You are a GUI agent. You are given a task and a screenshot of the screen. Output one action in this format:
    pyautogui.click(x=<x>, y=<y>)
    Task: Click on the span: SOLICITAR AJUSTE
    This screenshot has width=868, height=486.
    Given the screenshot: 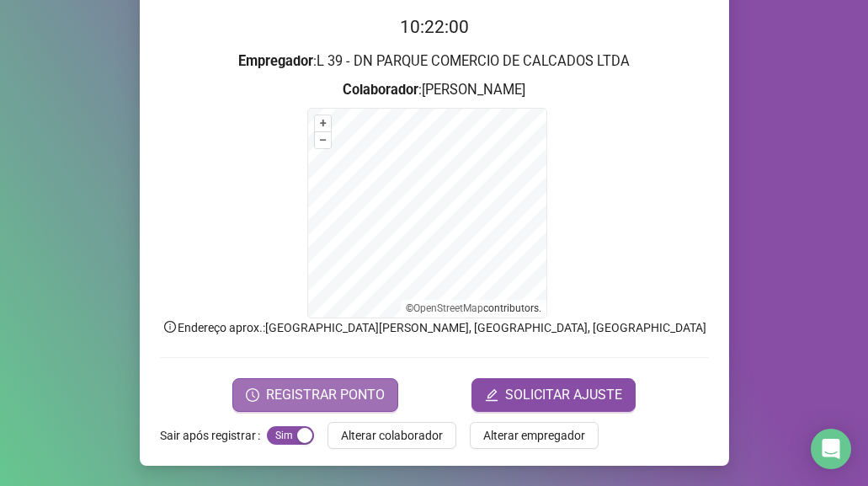 What is the action you would take?
    pyautogui.click(x=563, y=395)
    